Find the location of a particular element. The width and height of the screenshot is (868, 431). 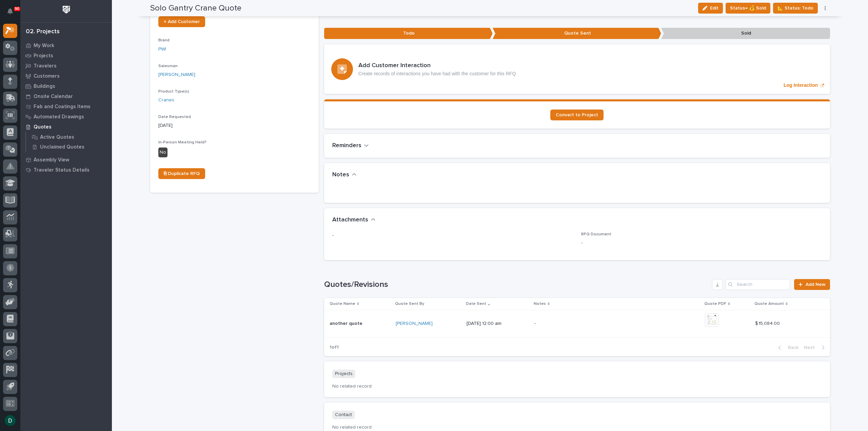

p: Log Interaction is located at coordinates (800, 85).